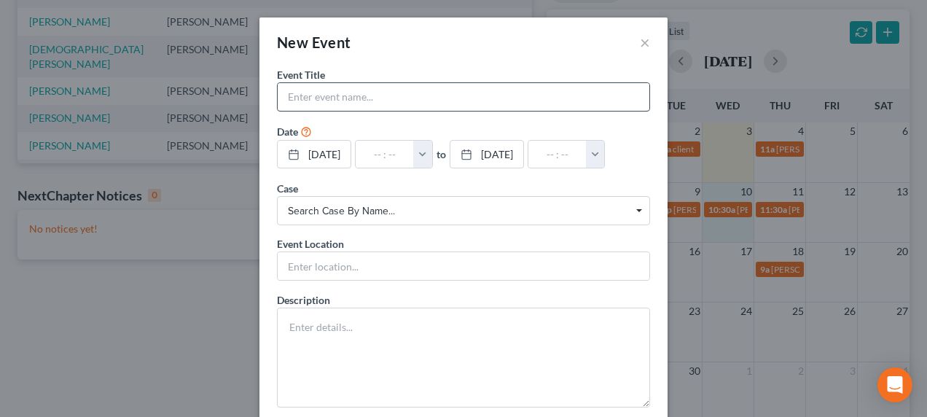 The height and width of the screenshot is (417, 927). What do you see at coordinates (303, 299) in the screenshot?
I see `label: Description` at bounding box center [303, 299].